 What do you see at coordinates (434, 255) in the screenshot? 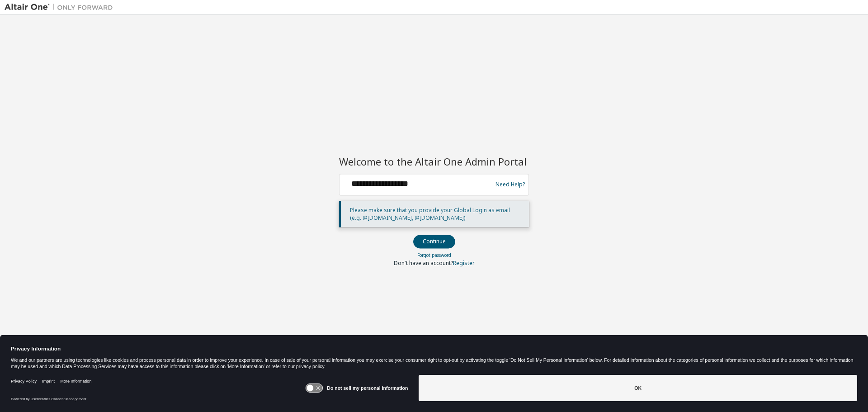
I see `a: Forgot password` at bounding box center [434, 255].